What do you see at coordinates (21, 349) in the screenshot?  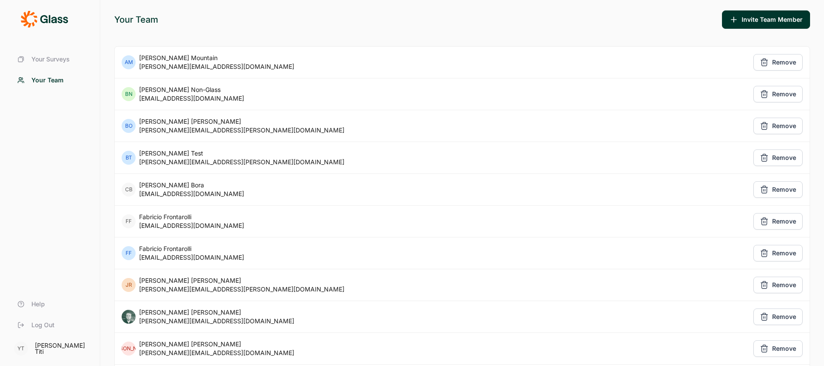 I see `div: YT` at bounding box center [21, 349].